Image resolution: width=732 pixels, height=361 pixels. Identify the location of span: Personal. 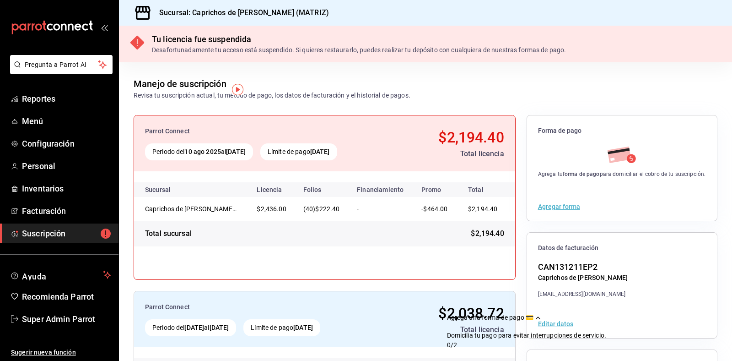
(66, 166).